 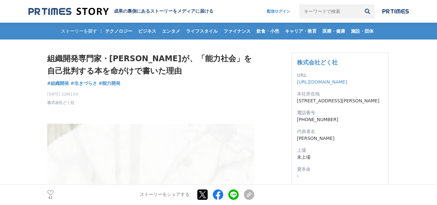 I want to click on a: 配信ログイン, so click(x=278, y=11).